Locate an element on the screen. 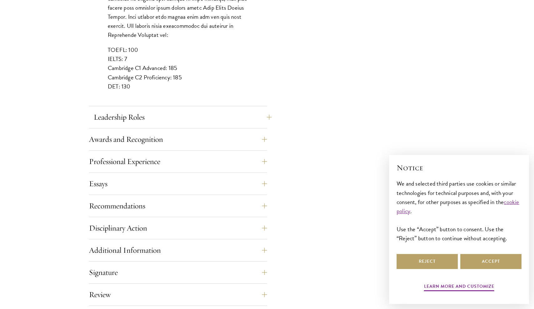 Image resolution: width=534 pixels, height=309 pixels. button: Professional Experience is located at coordinates (178, 161).